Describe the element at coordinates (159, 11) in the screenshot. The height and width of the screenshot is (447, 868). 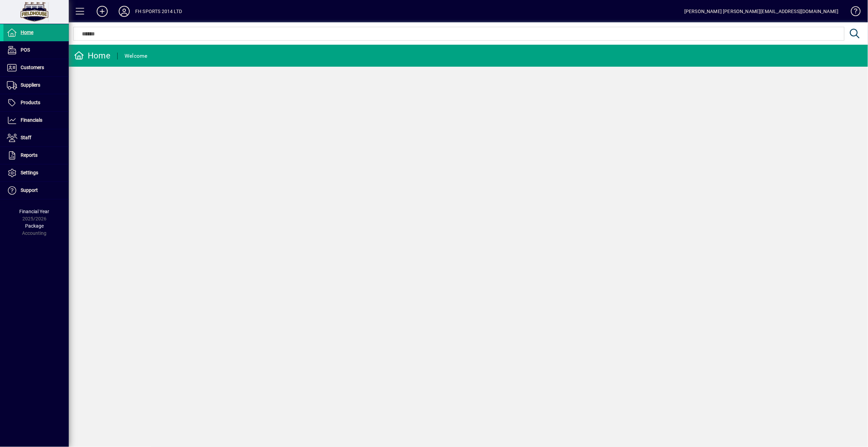
I see `div: FH SPORTS 2014 LTD` at that location.